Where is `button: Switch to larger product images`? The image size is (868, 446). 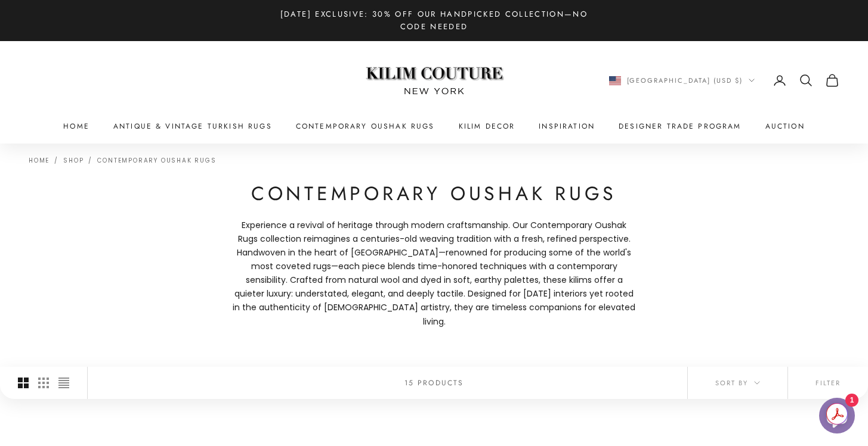 button: Switch to larger product images is located at coordinates (23, 383).